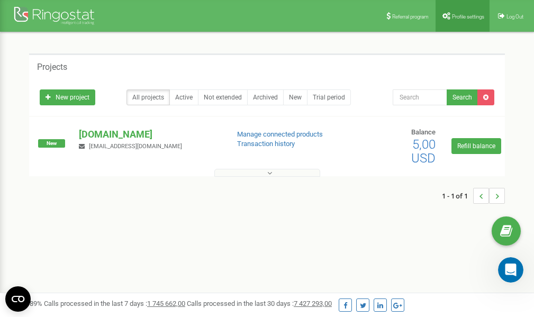 The image size is (534, 317). What do you see at coordinates (114, 303) in the screenshot?
I see `span: Calls processed in the last 7 days :` at bounding box center [114, 303].